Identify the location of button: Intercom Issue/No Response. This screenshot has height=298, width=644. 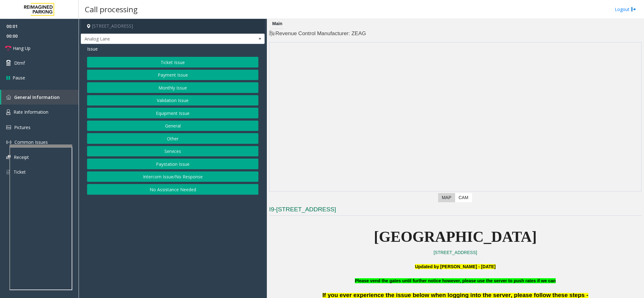
(172, 177).